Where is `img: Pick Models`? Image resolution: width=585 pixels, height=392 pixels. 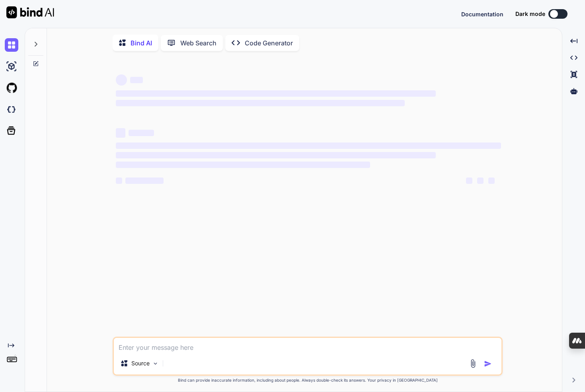
img: Pick Models is located at coordinates (155, 363).